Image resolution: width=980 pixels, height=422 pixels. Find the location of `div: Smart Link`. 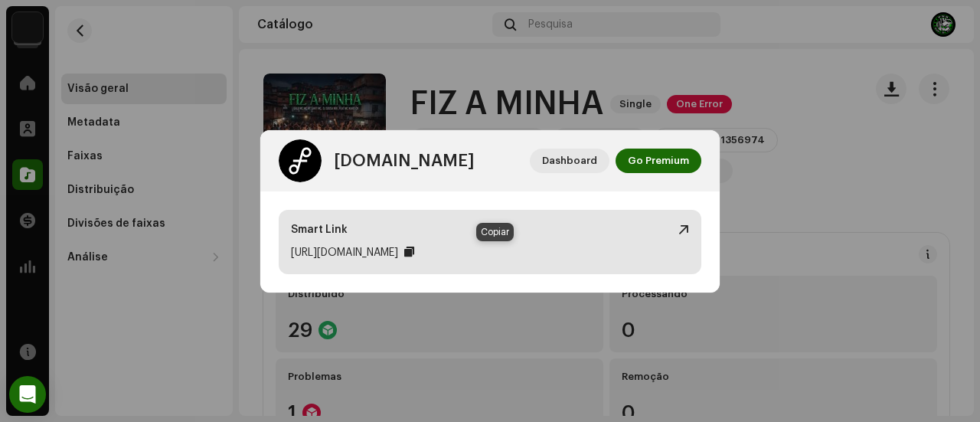

div: Smart Link is located at coordinates (319, 230).